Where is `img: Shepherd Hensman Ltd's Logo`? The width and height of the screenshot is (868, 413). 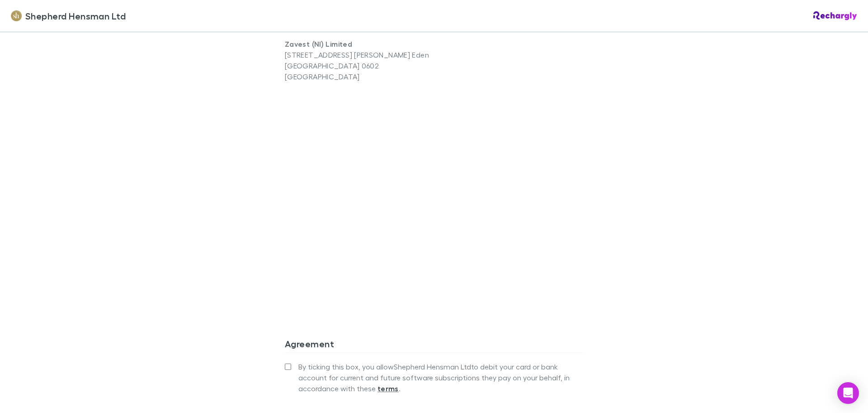
img: Shepherd Hensman Ltd's Logo is located at coordinates (16, 16).